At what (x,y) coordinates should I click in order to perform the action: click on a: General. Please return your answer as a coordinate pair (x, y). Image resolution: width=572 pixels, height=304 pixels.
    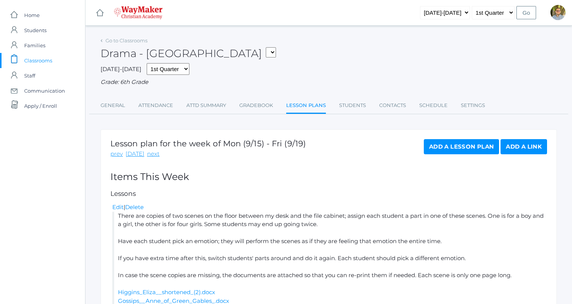
    Looking at the image, I should click on (113, 105).